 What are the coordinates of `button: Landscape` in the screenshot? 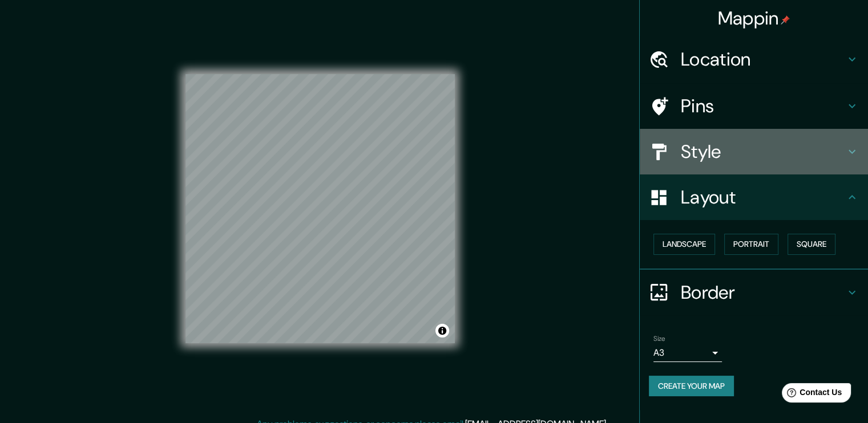 It's located at (684, 244).